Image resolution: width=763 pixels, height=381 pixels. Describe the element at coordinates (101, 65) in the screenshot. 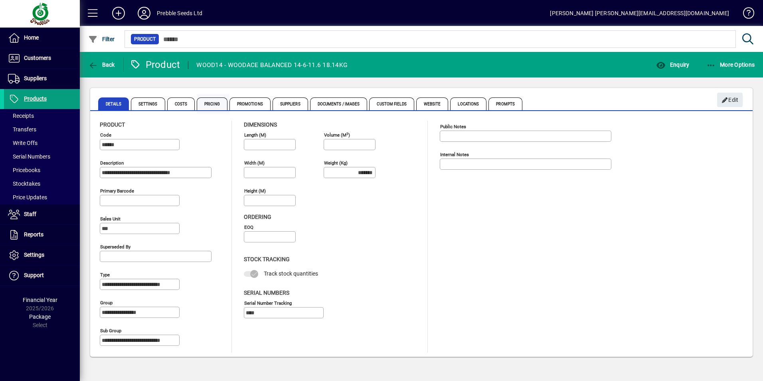

I see `span: Back` at that location.